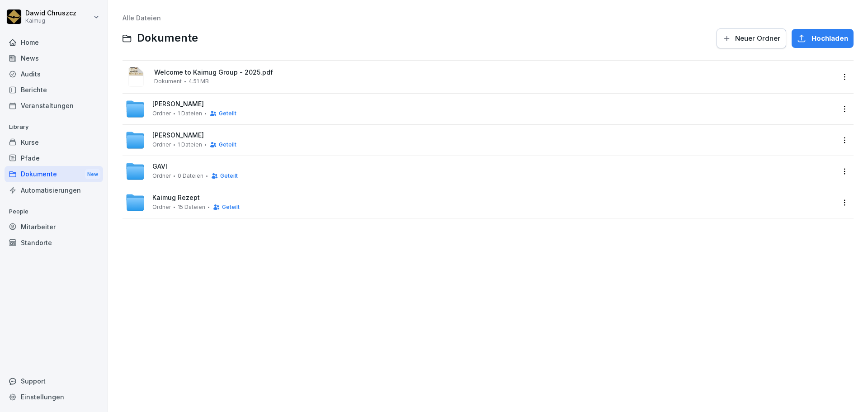 The width and height of the screenshot is (868, 412). I want to click on div: Dokumente, so click(54, 174).